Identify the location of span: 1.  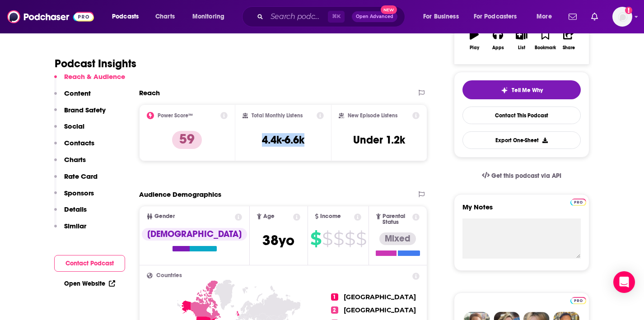
(335, 297).